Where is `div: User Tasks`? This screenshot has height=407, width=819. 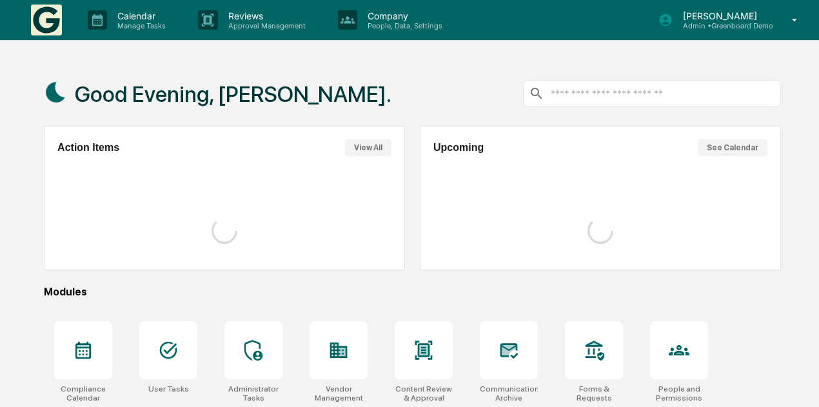 div: User Tasks is located at coordinates (168, 389).